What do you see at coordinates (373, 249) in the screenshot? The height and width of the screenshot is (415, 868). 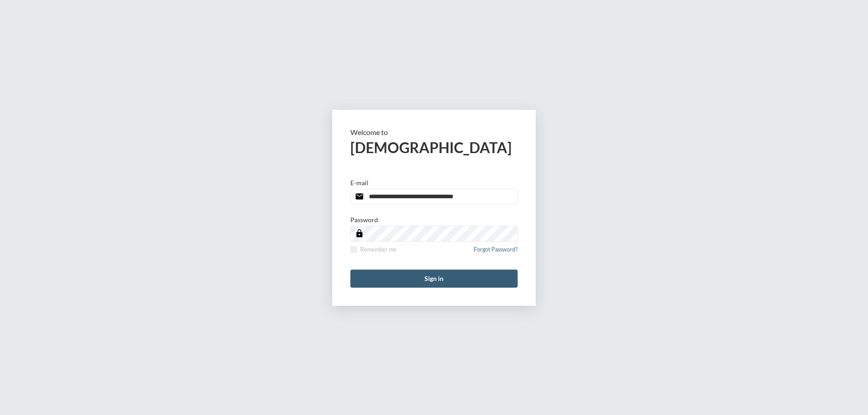 I see `label: Remember me` at bounding box center [373, 249].